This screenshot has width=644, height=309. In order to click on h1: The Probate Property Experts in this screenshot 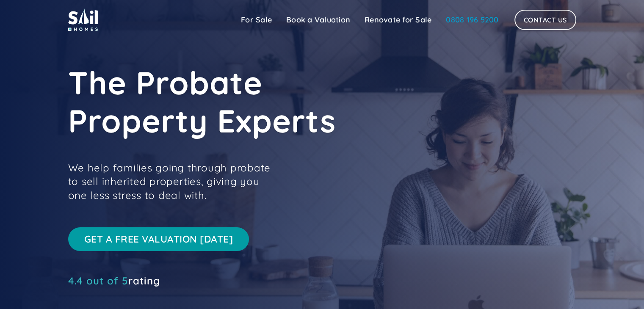, I will do `click(259, 102)`.